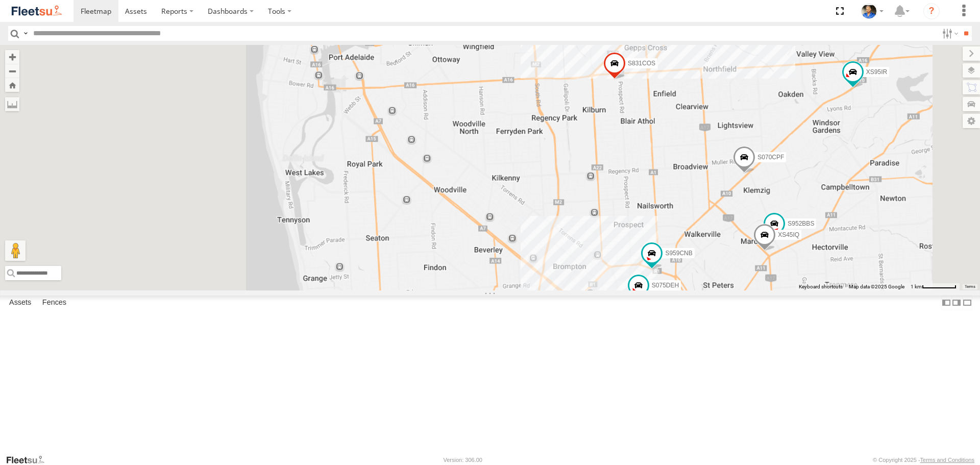 The image size is (980, 465). What do you see at coordinates (15, 250) in the screenshot?
I see `button: Drag Pegman onto the map to open Street View` at bounding box center [15, 250].